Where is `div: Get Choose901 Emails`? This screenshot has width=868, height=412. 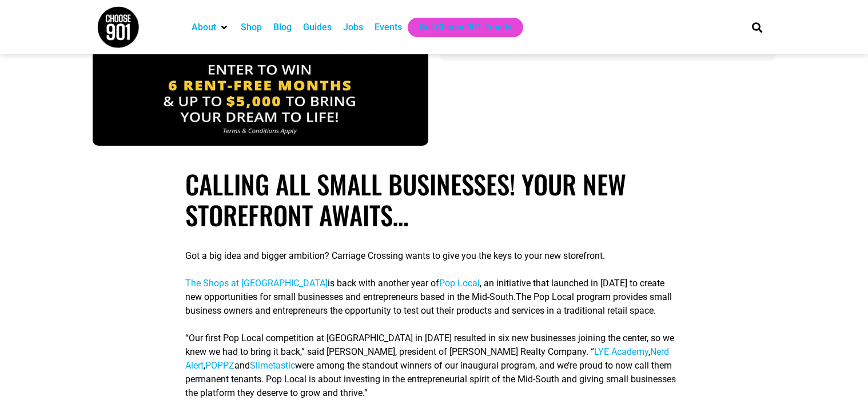 div: Get Choose901 Emails is located at coordinates (465, 27).